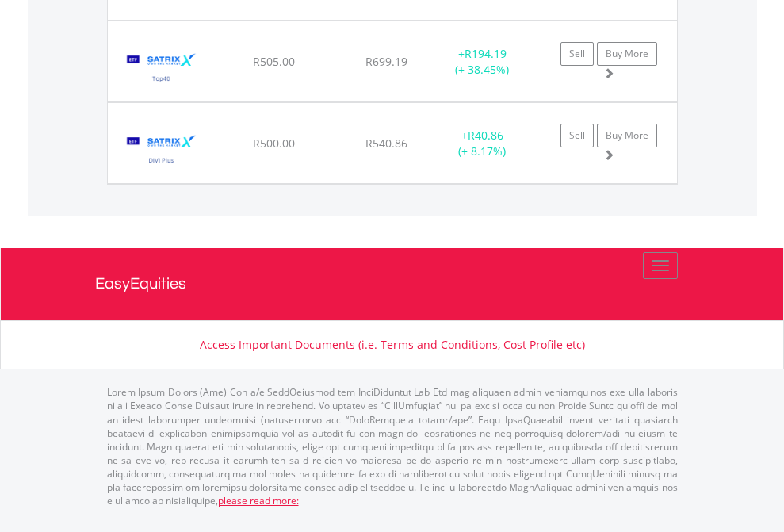 Image resolution: width=784 pixels, height=532 pixels. Describe the element at coordinates (482, 143) in the screenshot. I see `div: + (+ 8.17%)` at that location.